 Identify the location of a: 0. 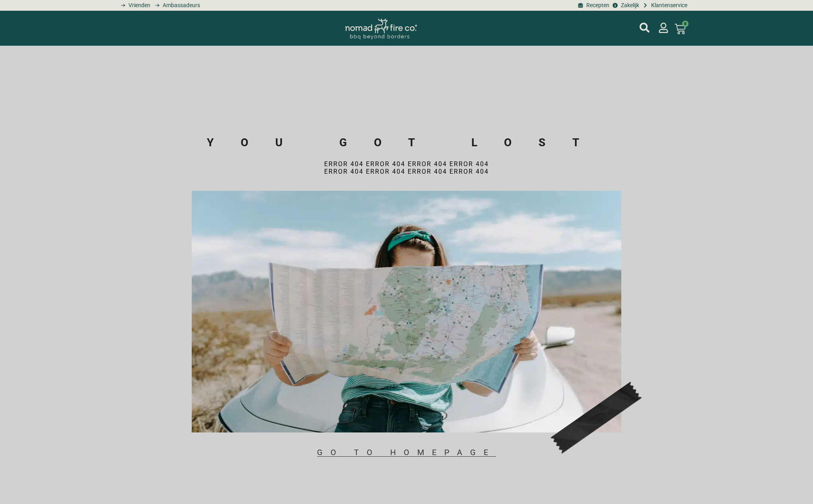
(680, 29).